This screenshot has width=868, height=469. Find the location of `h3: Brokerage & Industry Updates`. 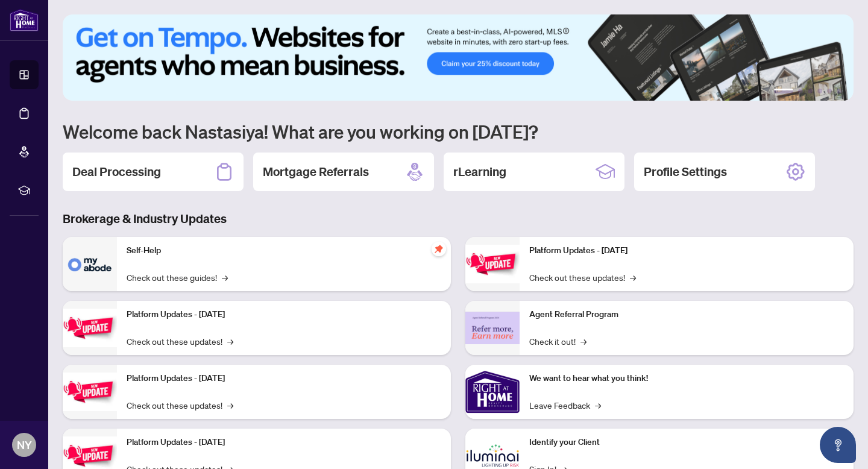

h3: Brokerage & Industry Updates is located at coordinates (458, 219).